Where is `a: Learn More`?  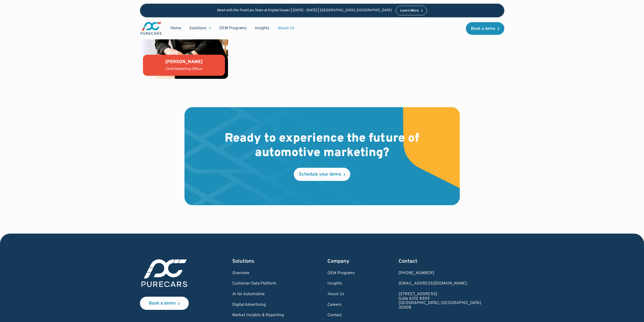 a: Learn More is located at coordinates (412, 10).